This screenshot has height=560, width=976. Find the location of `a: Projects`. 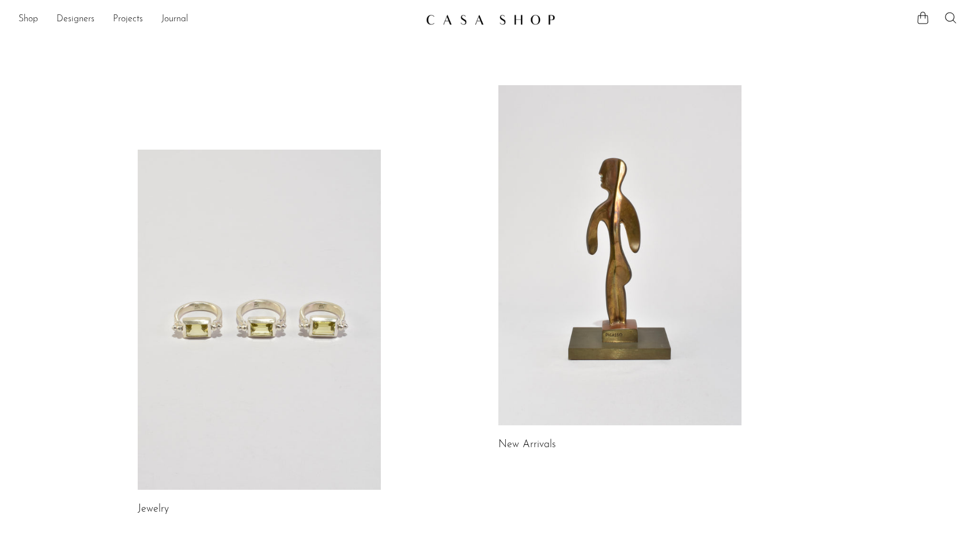

a: Projects is located at coordinates (128, 19).